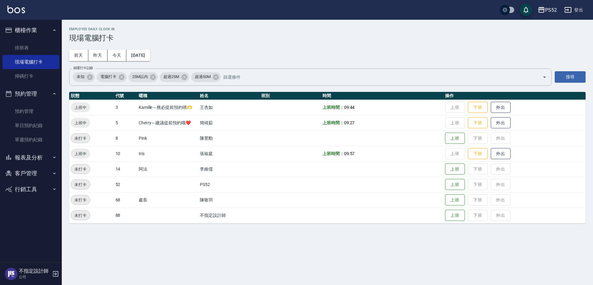 This screenshot has height=285, width=593. I want to click on input: 篩選條件, so click(377, 77).